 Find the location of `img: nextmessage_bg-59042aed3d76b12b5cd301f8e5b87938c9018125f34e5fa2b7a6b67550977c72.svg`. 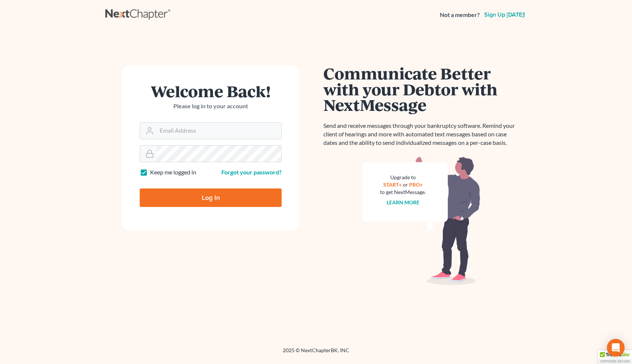

img: nextmessage_bg-59042aed3d76b12b5cd301f8e5b87938c9018125f34e5fa2b7a6b67550977c72.svg is located at coordinates (421, 220).